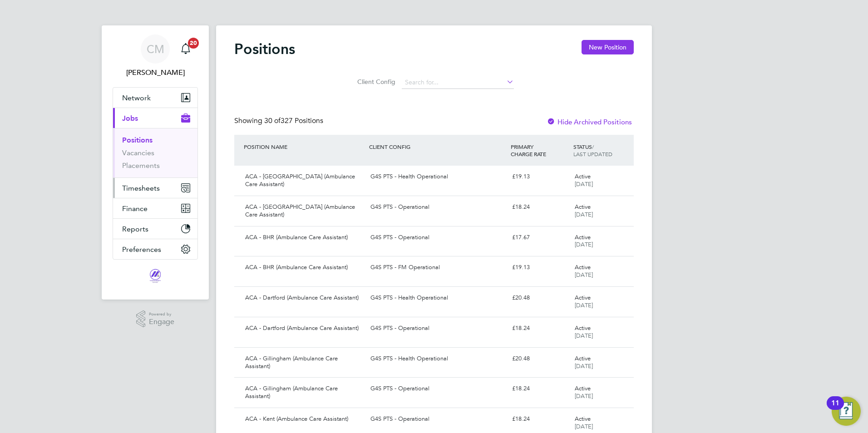  Describe the element at coordinates (161, 322) in the screenshot. I see `span: Engage` at that location.